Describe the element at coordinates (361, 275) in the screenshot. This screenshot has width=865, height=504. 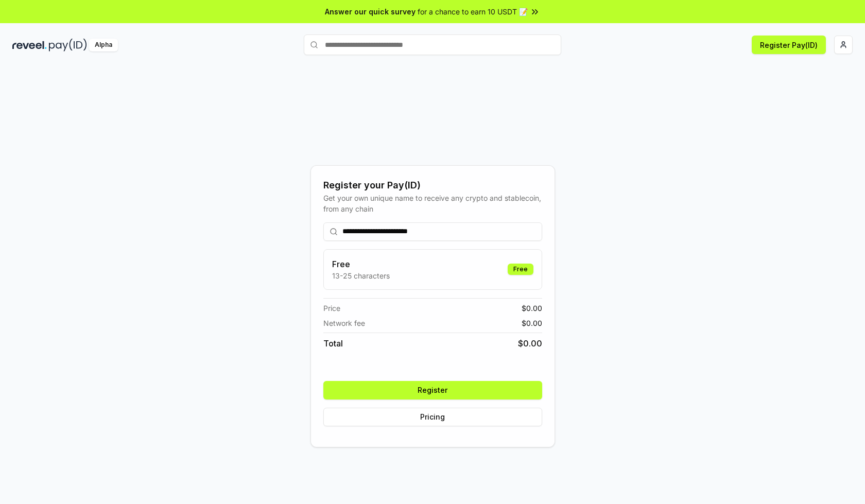
I see `p: 13-25 characters` at that location.